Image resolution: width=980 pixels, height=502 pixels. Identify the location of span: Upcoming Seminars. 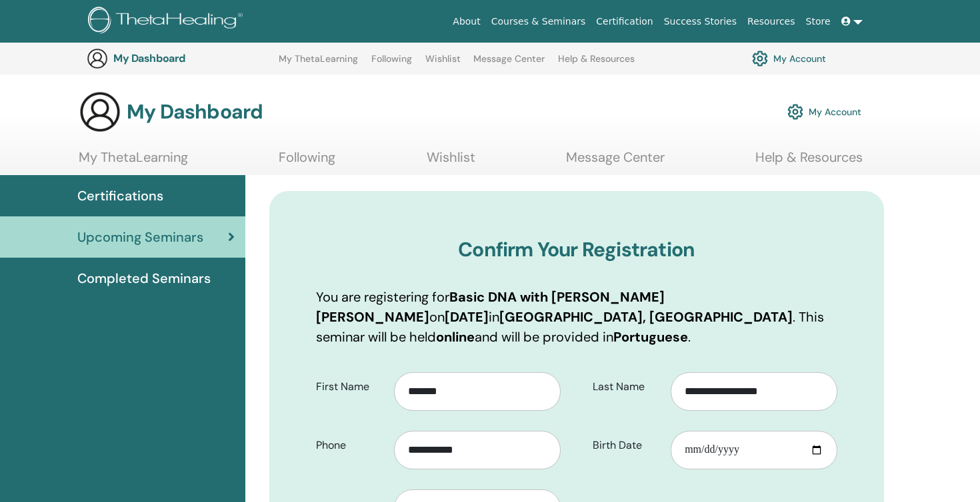
(140, 237).